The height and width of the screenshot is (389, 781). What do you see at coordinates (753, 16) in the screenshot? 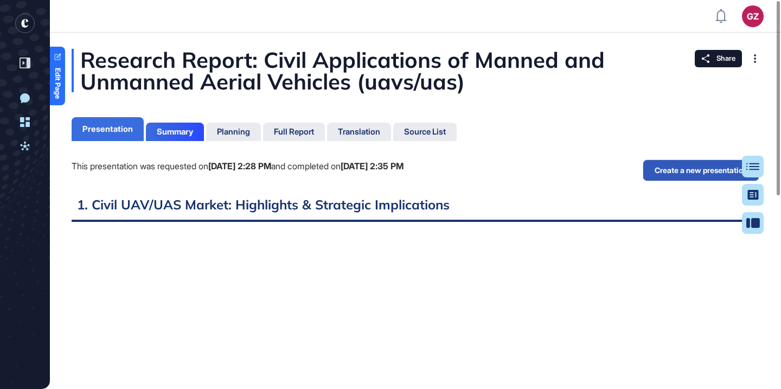
I see `button: GZ` at bounding box center [753, 16].